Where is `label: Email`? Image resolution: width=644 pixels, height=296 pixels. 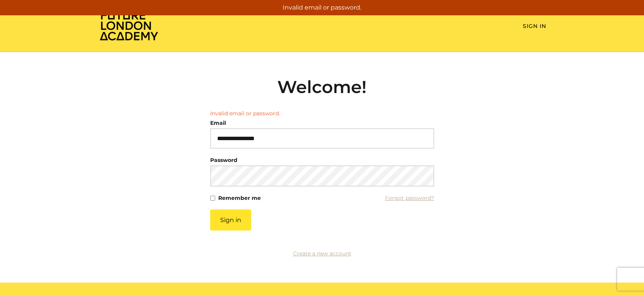 label: Email is located at coordinates (218, 123).